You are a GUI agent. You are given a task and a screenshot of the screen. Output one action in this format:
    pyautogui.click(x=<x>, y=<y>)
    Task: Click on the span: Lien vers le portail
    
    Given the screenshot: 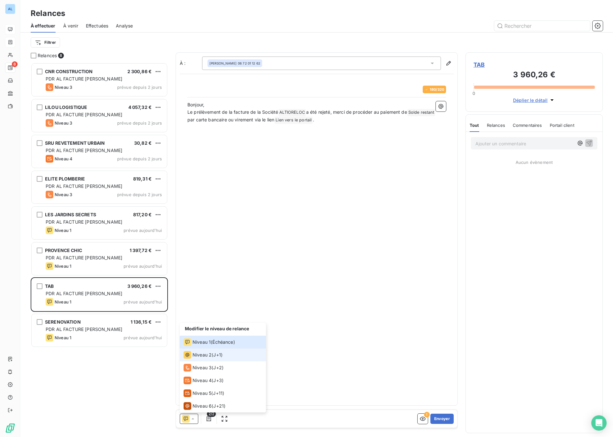 What is the action you would take?
    pyautogui.click(x=293, y=120)
    